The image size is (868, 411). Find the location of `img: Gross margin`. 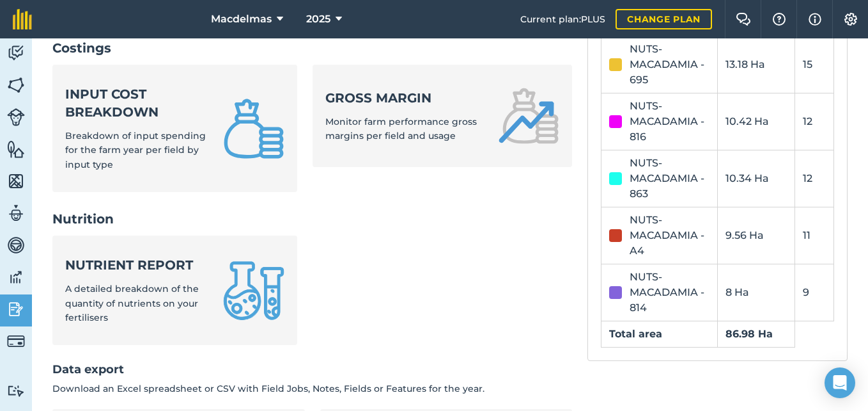

img: Gross margin is located at coordinates (528, 116).